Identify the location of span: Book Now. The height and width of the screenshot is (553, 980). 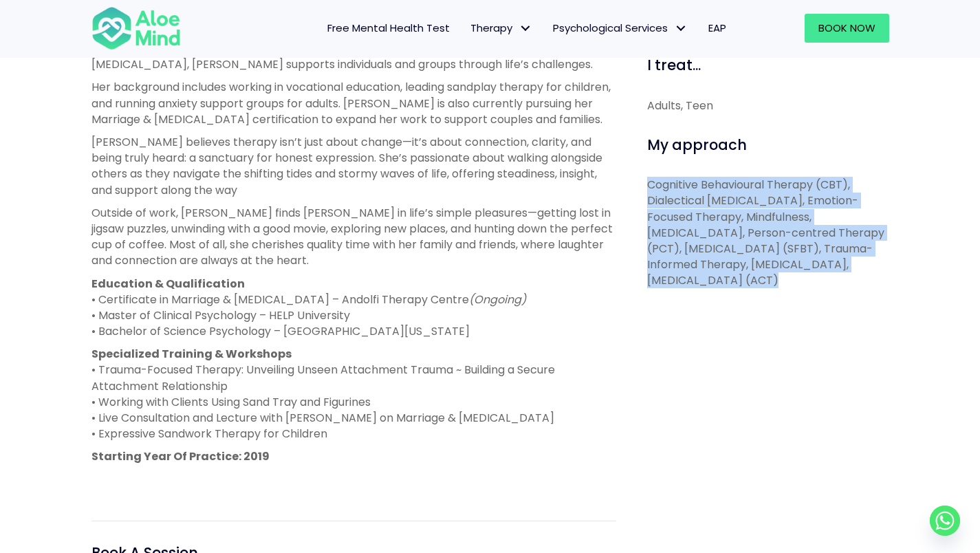
(846, 28).